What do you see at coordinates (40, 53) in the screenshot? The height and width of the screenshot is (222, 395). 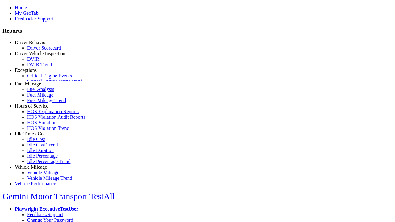 I see `a: Driver Vehicle Inspection` at bounding box center [40, 53].